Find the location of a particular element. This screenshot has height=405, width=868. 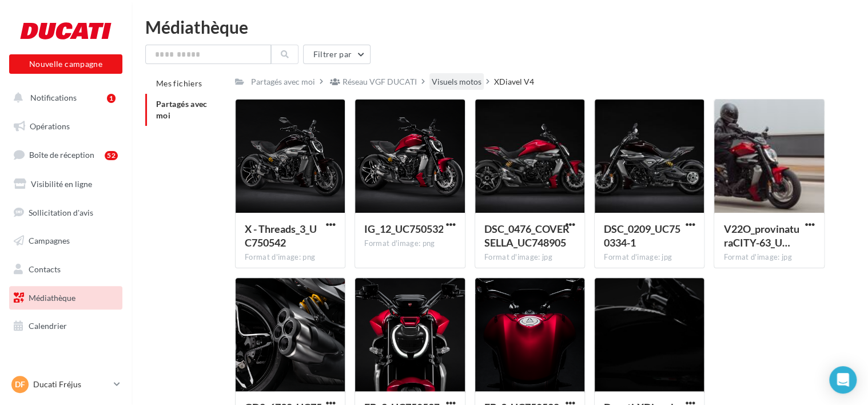

span: Partagés avec moi is located at coordinates (182, 109).